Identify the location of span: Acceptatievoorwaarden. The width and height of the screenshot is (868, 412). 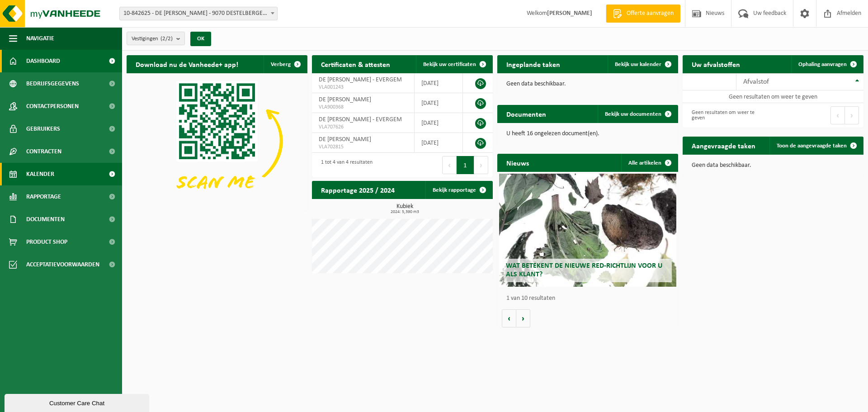
(63, 265).